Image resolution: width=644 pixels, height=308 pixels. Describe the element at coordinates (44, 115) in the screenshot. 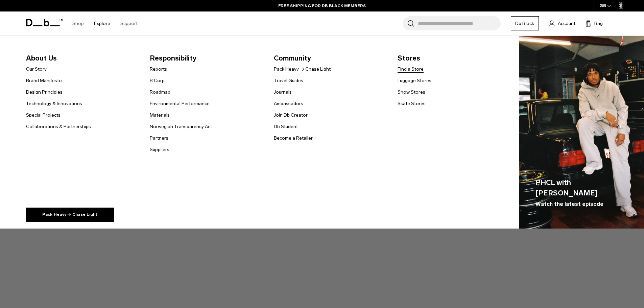

I see `a: Special Projects` at that location.